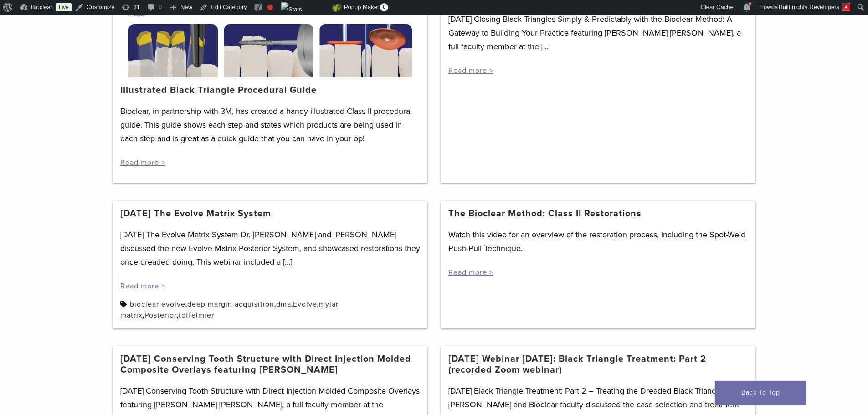 Image resolution: width=868 pixels, height=415 pixels. I want to click on a: The Bioclear Method: Class II Restorations, so click(545, 214).